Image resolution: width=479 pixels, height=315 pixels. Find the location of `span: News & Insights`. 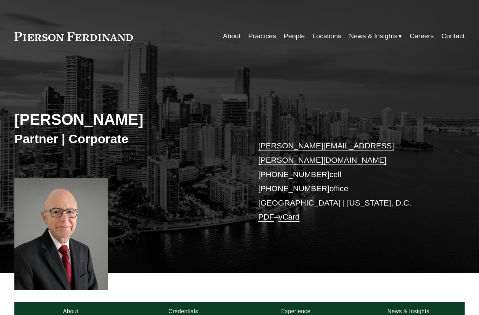

span: News & Insights is located at coordinates (373, 36).